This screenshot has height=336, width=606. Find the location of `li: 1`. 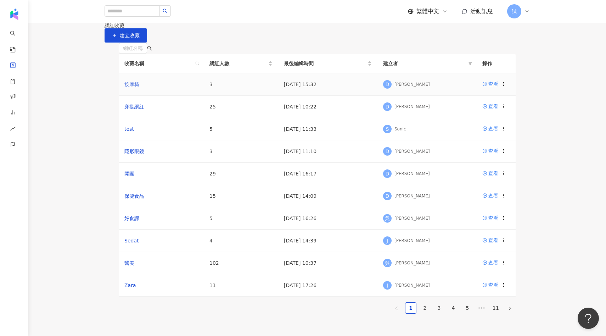

li: 1 is located at coordinates (410, 308).